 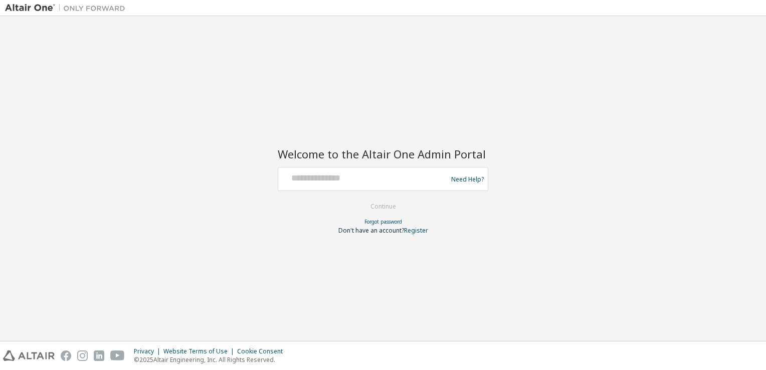 What do you see at coordinates (200, 352) in the screenshot?
I see `div: Website Terms of Use` at bounding box center [200, 352].